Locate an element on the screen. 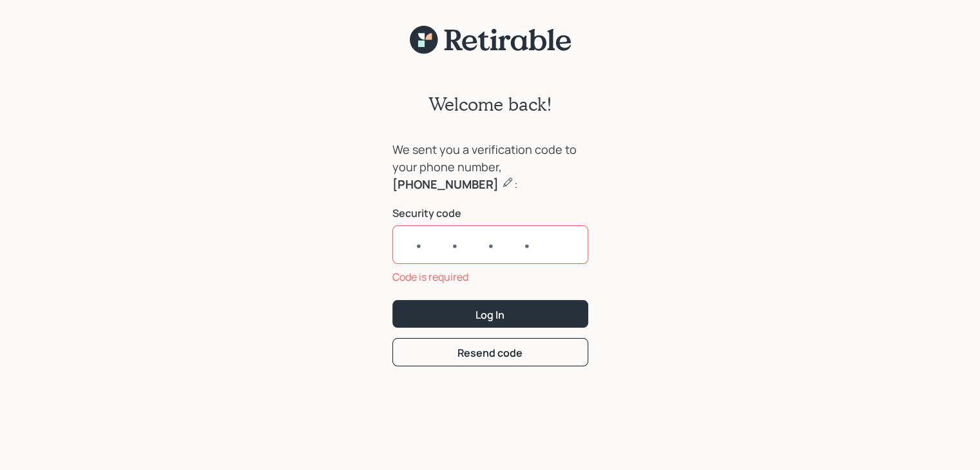 This screenshot has width=980, height=470. button: Log In is located at coordinates (490, 314).